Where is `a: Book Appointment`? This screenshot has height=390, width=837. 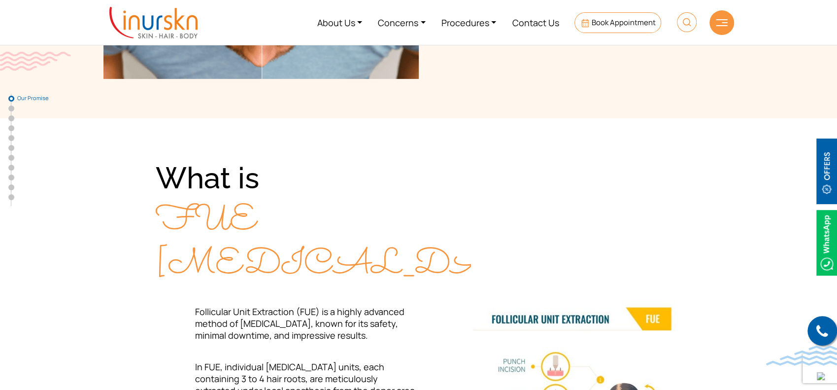 a: Book Appointment is located at coordinates (617, 23).